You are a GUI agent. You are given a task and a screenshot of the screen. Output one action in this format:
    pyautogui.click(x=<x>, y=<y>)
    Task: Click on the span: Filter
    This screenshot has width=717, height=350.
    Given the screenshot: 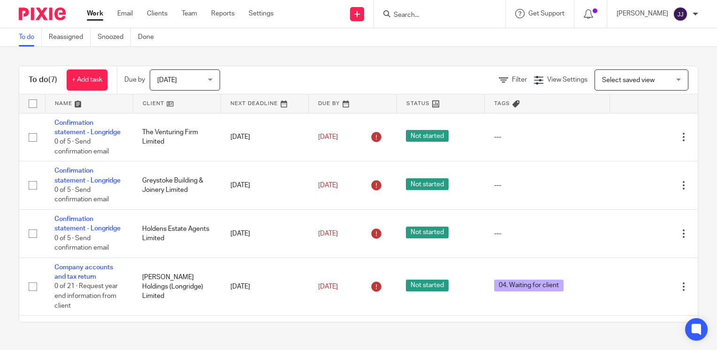 What is the action you would take?
    pyautogui.click(x=519, y=80)
    